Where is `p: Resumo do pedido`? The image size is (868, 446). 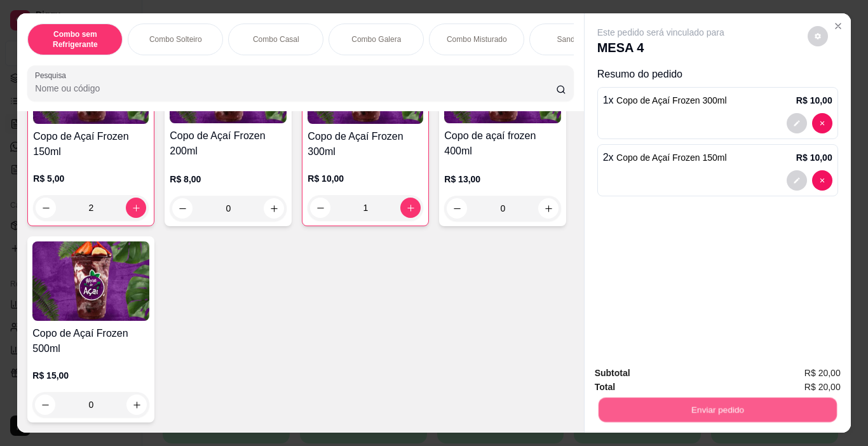
p: Resumo do pedido is located at coordinates (717, 75).